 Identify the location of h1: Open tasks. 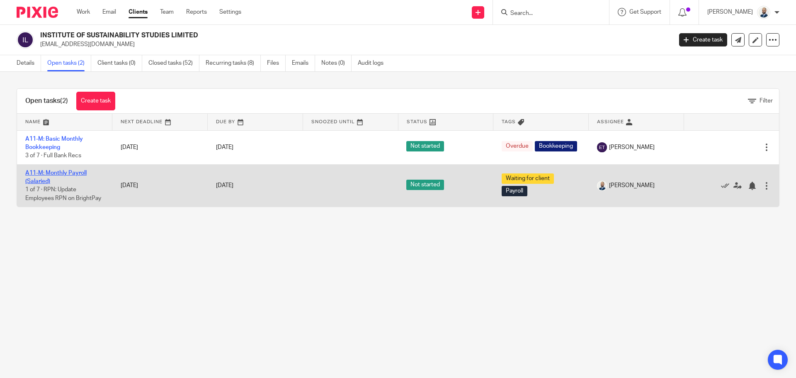
(46, 101).